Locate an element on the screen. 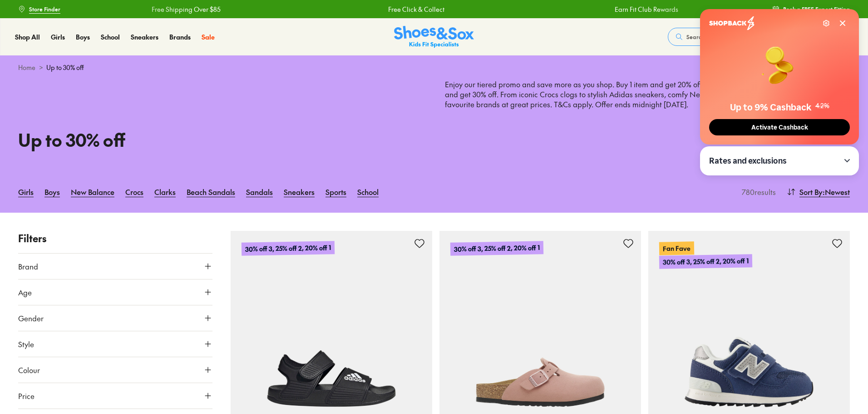 The image size is (868, 414). span: Price is located at coordinates (27, 396).